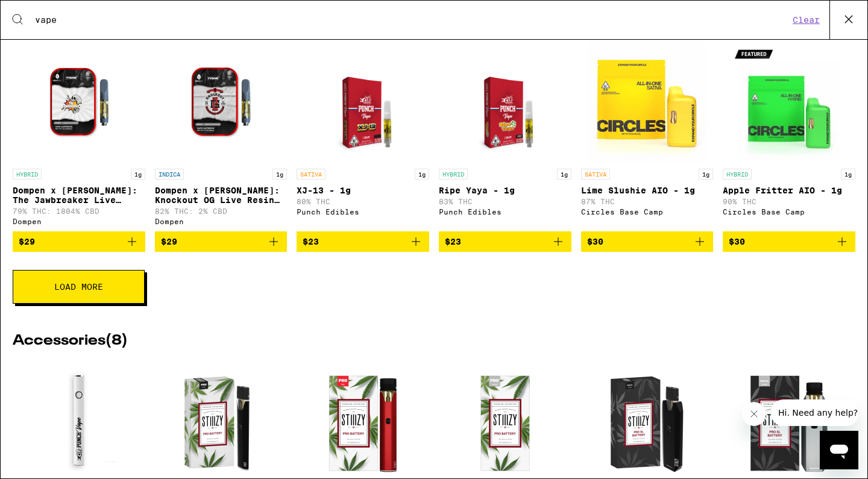  Describe the element at coordinates (221, 136) in the screenshot. I see `a: Open page for Dompen x Tyson: Knockout OG Live Resin Liquid Diamonds - 1g from Dompen` at that location.